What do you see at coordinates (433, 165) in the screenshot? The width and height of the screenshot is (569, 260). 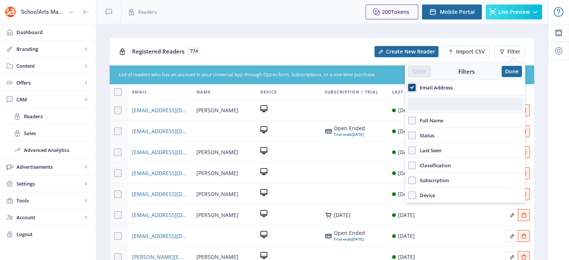 I see `span: Classification` at bounding box center [433, 165].